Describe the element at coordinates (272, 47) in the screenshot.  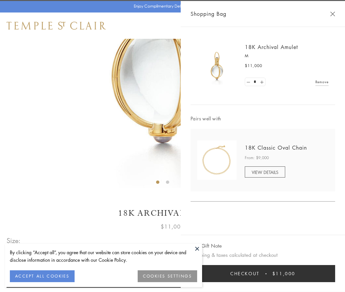
I see `a: 18K Archival Amulet` at that location.